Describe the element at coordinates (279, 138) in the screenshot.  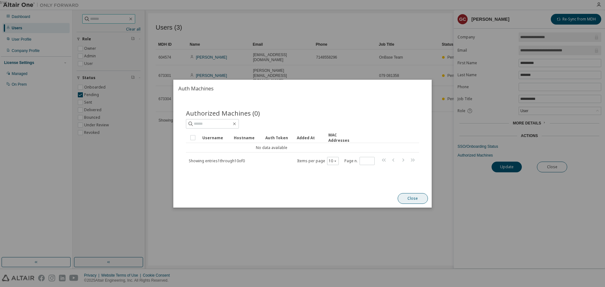
I see `div: Auth Token` at that location.